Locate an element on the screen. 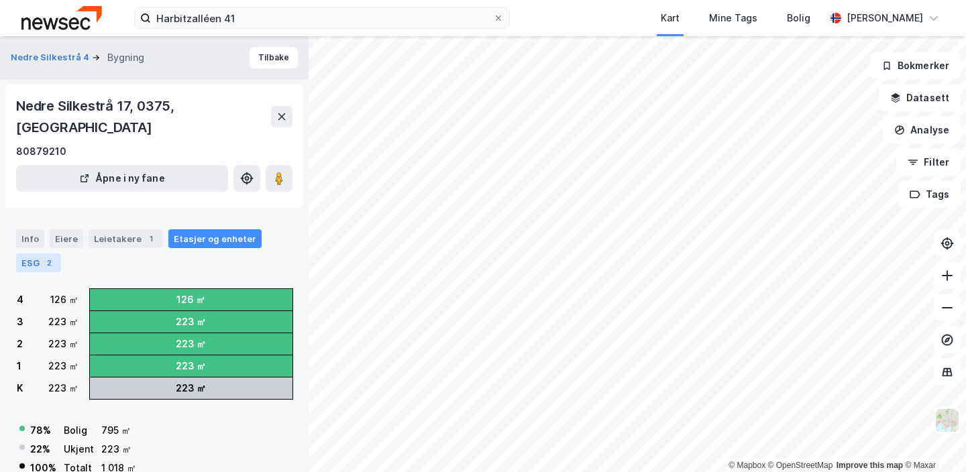 This screenshot has height=472, width=966. div: Mine Tags is located at coordinates (733, 18).